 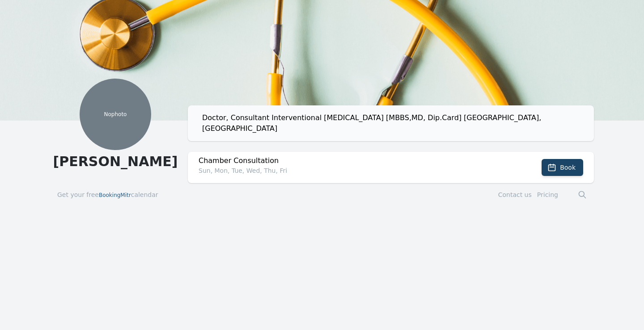 I want to click on a: Get your freeBookingMitrcalendar, so click(x=108, y=195).